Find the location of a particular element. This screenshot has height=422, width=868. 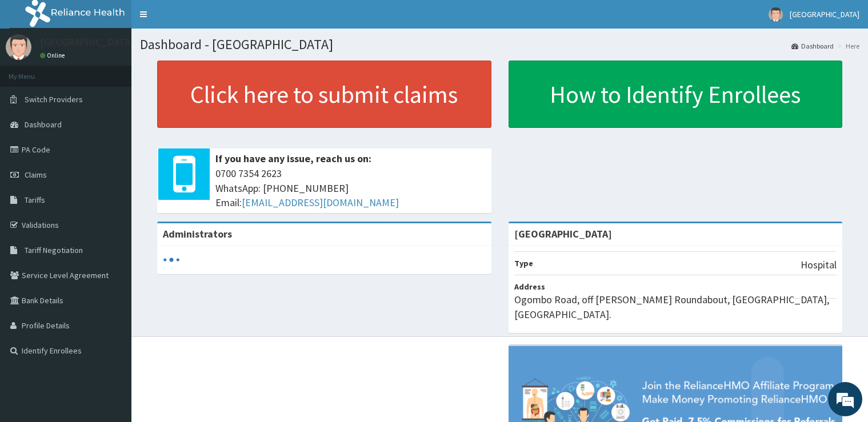

b: Type is located at coordinates (523, 264).